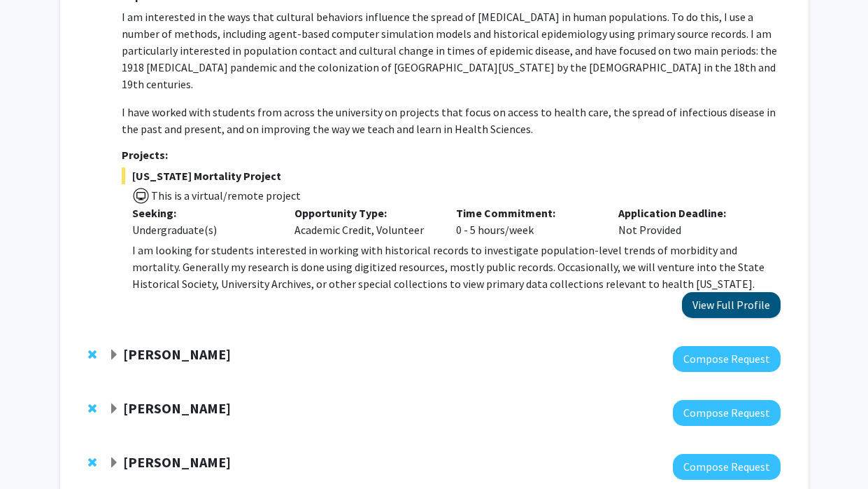  Describe the element at coordinates (145, 155) in the screenshot. I see `strong: Projects:` at that location.